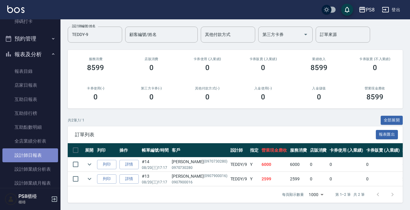 This screenshot has width=410, height=210. Describe the element at coordinates (263, 59) in the screenshot. I see `h2: 卡券販賣 (入業績)` at that location.